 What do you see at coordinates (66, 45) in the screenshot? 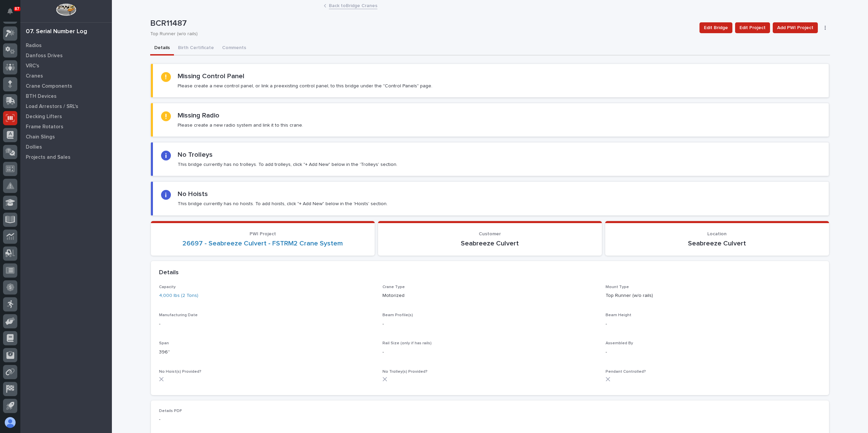
I see `a: Radios` at bounding box center [66, 45].